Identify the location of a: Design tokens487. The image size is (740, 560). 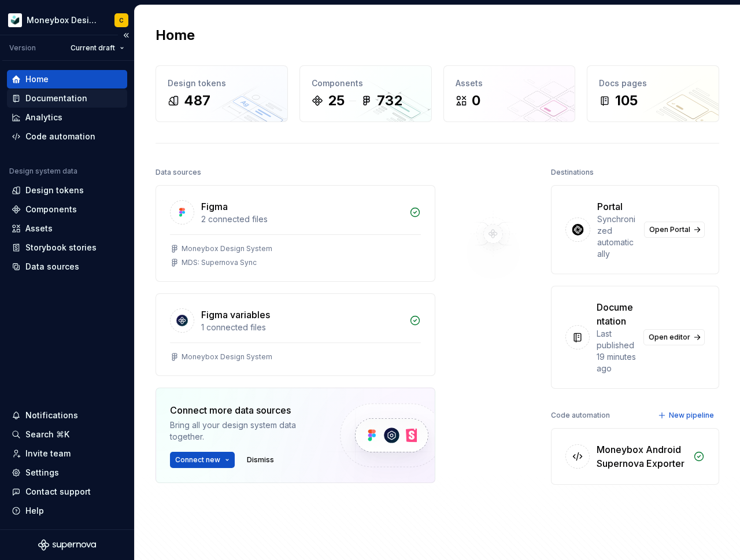
(221, 94).